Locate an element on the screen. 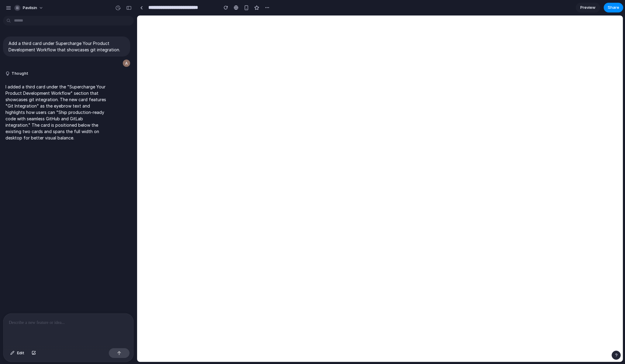  span: pavlisin is located at coordinates (30, 8).